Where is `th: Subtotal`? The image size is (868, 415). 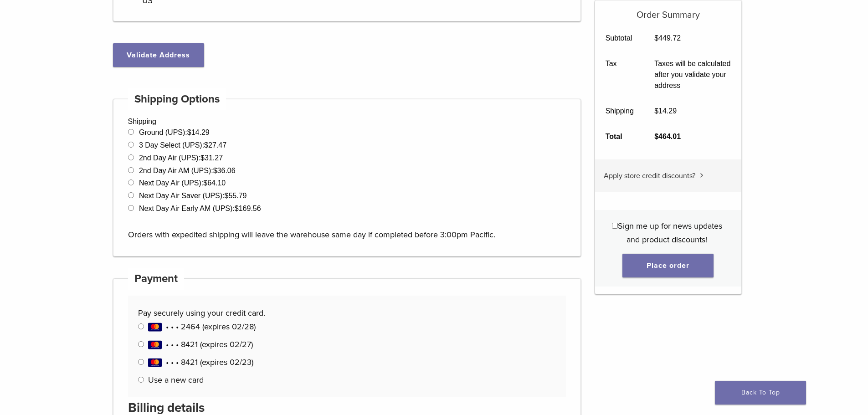
th: Subtotal is located at coordinates (620, 38).